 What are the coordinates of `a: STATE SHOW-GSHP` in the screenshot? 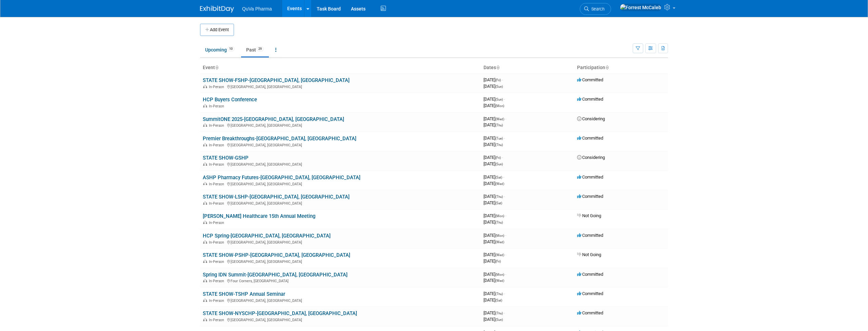 It's located at (225, 158).